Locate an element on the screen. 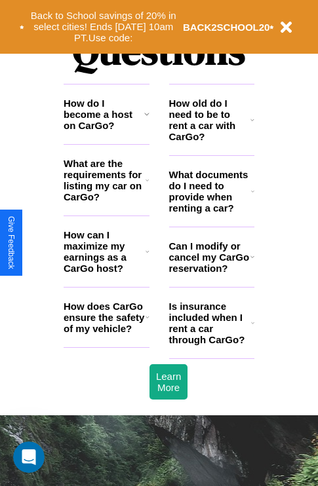  h3: What are the requirements for listing my car on CarGo? is located at coordinates (104, 180).